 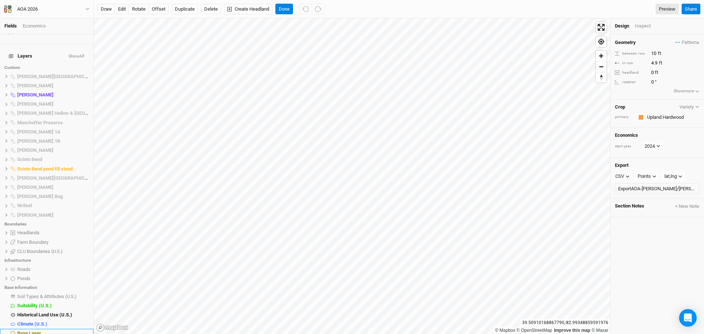 I want to click on div: Wylie Ridge, so click(x=53, y=215).